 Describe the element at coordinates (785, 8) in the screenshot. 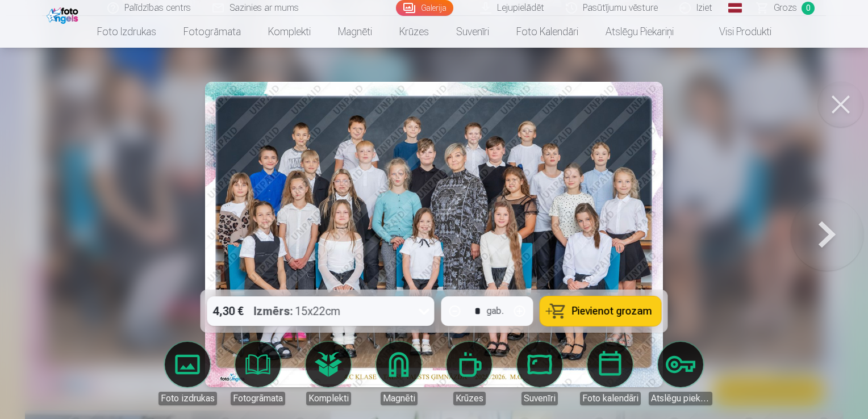

I see `span: Grozs` at that location.